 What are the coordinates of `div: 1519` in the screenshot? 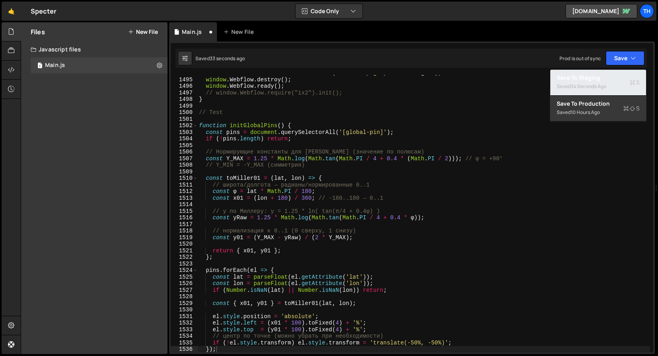 It's located at (184, 238).